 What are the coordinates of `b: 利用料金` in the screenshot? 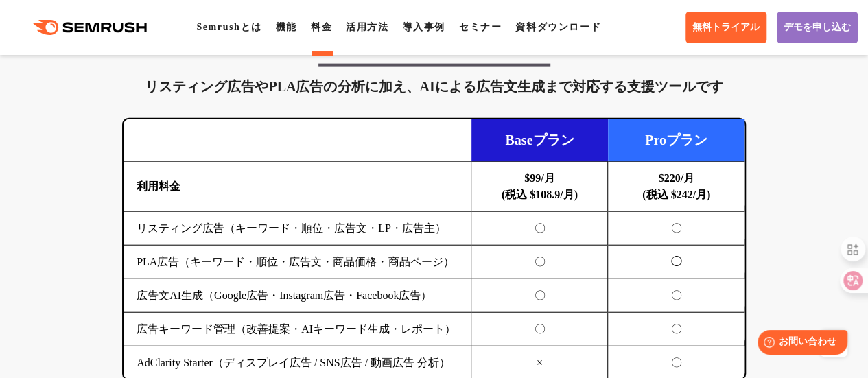 It's located at (159, 187).